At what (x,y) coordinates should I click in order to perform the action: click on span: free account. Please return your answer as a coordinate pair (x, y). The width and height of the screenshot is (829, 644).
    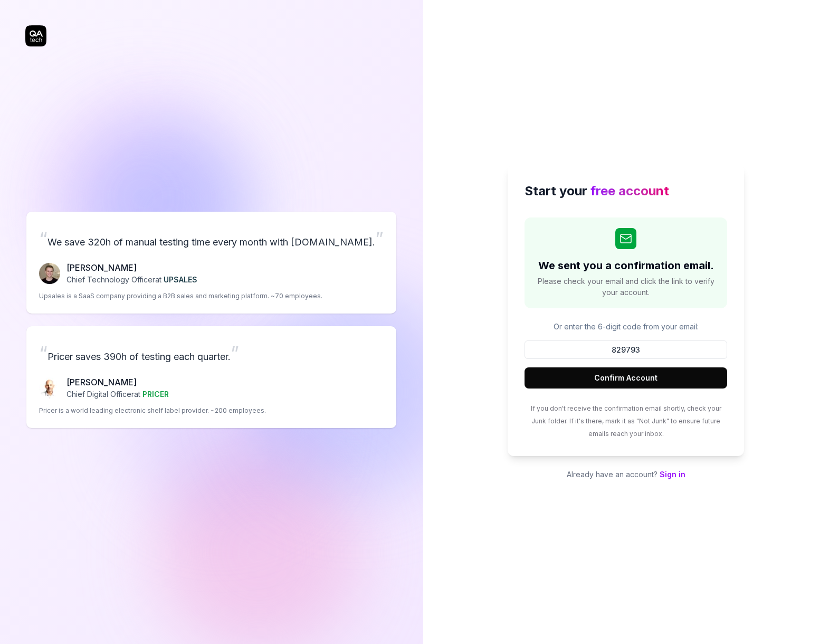
    Looking at the image, I should click on (630, 190).